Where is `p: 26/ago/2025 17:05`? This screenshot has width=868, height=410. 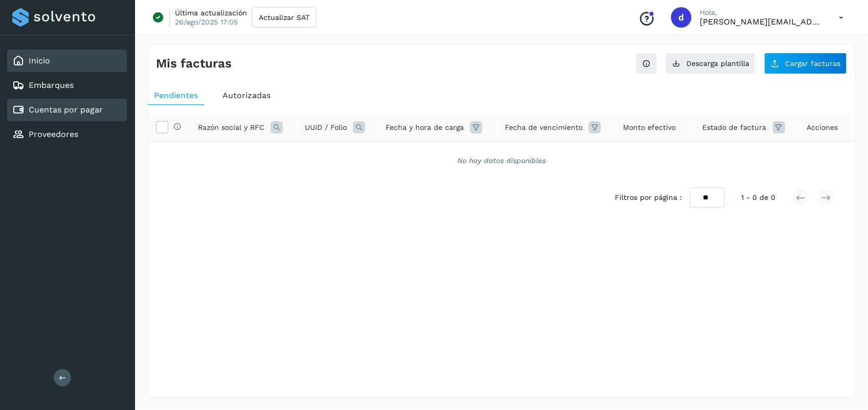
p: 26/ago/2025 17:05 is located at coordinates (206, 22).